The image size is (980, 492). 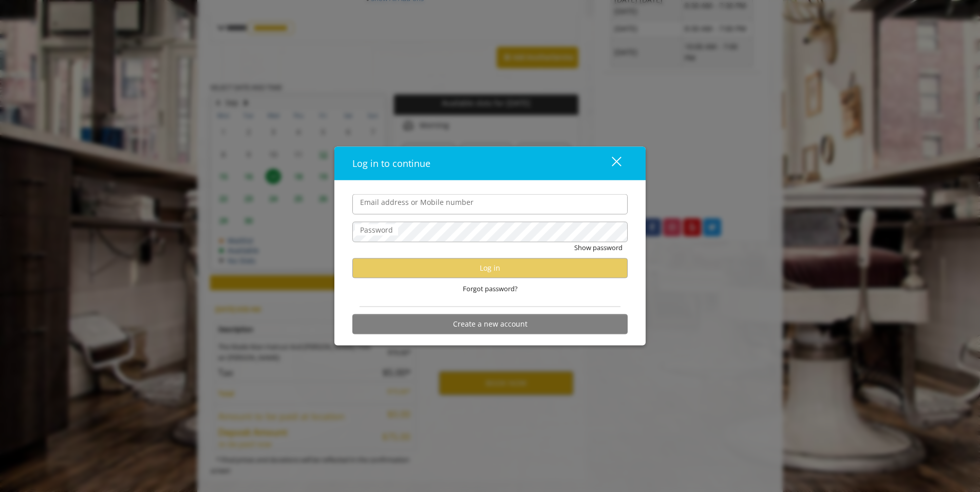 What do you see at coordinates (376, 230) in the screenshot?
I see `label: Password` at bounding box center [376, 230].